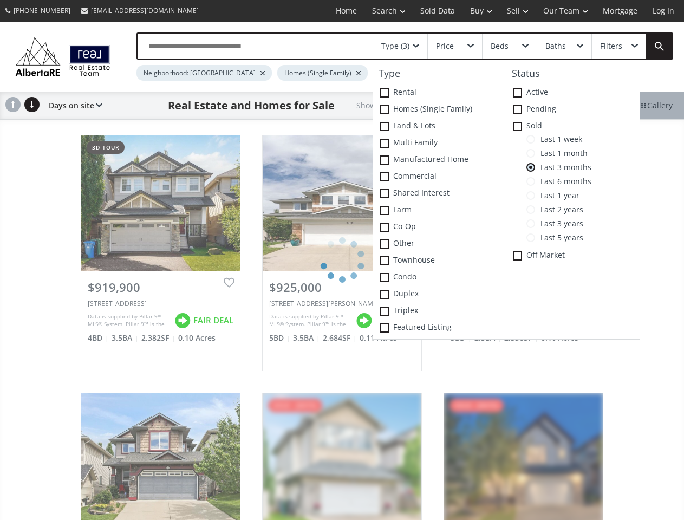 The width and height of the screenshot is (684, 520). What do you see at coordinates (440, 277) in the screenshot?
I see `label: Condo` at bounding box center [440, 277].